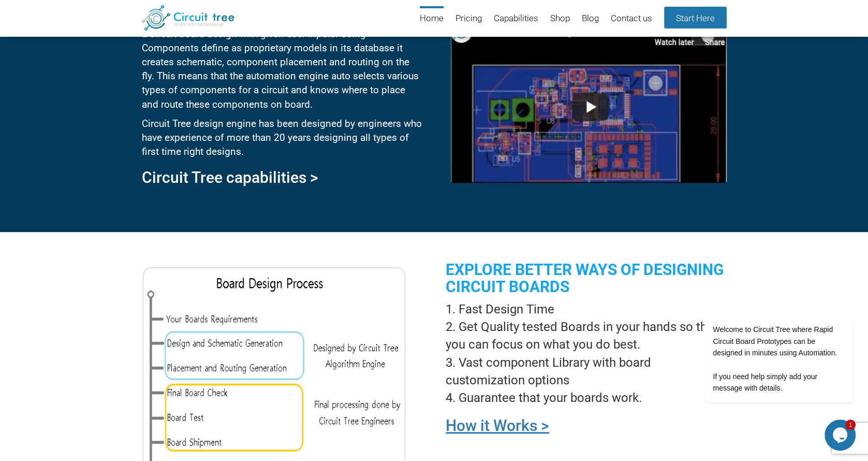 The width and height of the screenshot is (868, 461). I want to click on a: Circuit Tree capabilities >, so click(229, 177).